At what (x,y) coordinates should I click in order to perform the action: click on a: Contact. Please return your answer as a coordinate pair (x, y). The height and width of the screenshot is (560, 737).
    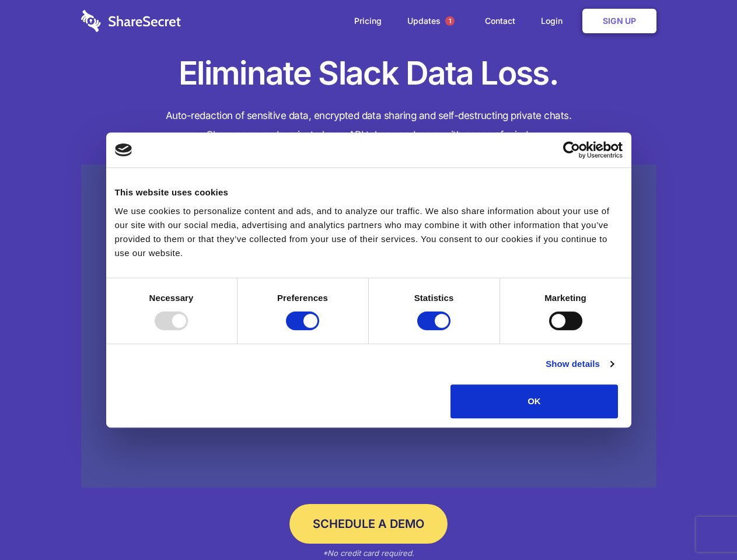
    Looking at the image, I should click on (500, 21).